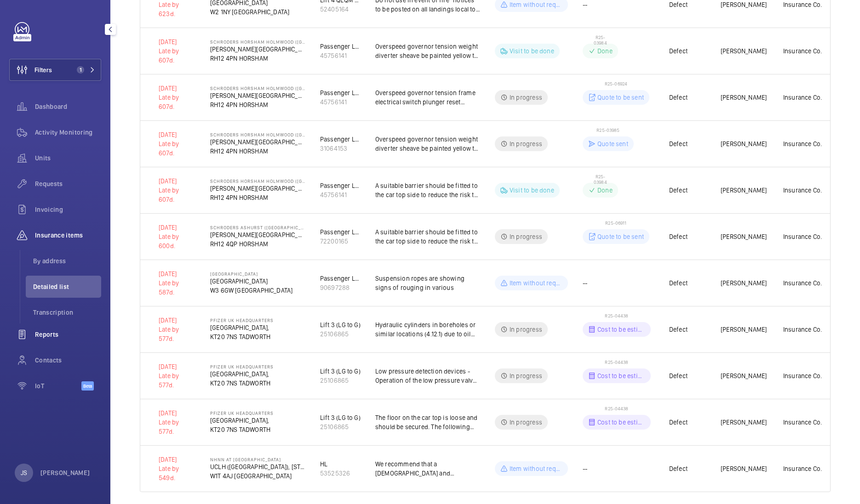  I want to click on span: By address, so click(67, 261).